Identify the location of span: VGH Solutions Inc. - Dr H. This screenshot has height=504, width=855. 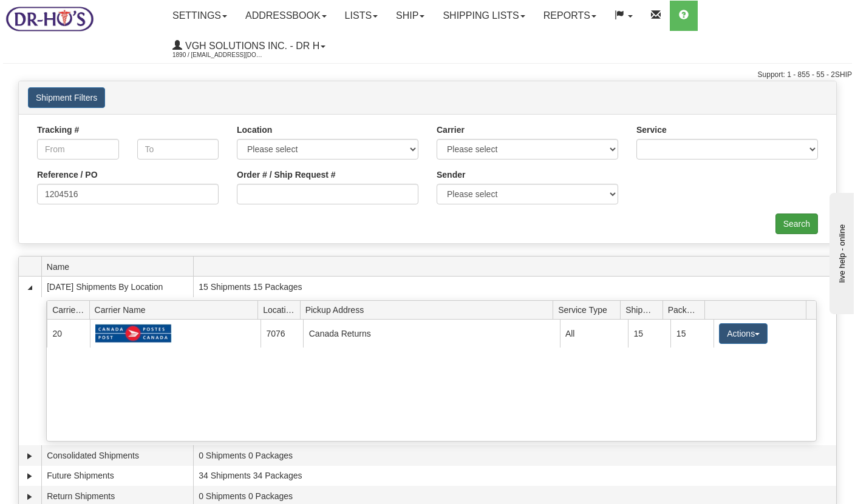
(251, 46).